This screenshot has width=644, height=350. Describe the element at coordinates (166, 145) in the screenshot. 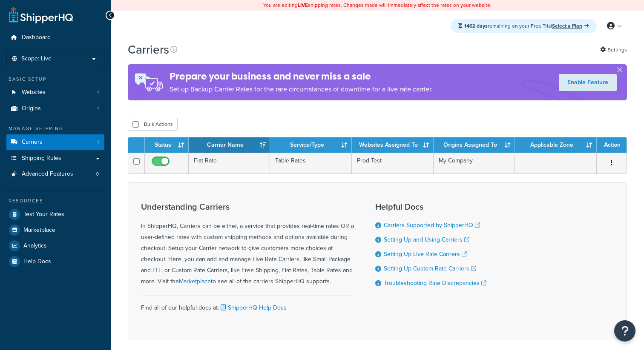

I see `th: Status: activate to sort column ascending` at that location.